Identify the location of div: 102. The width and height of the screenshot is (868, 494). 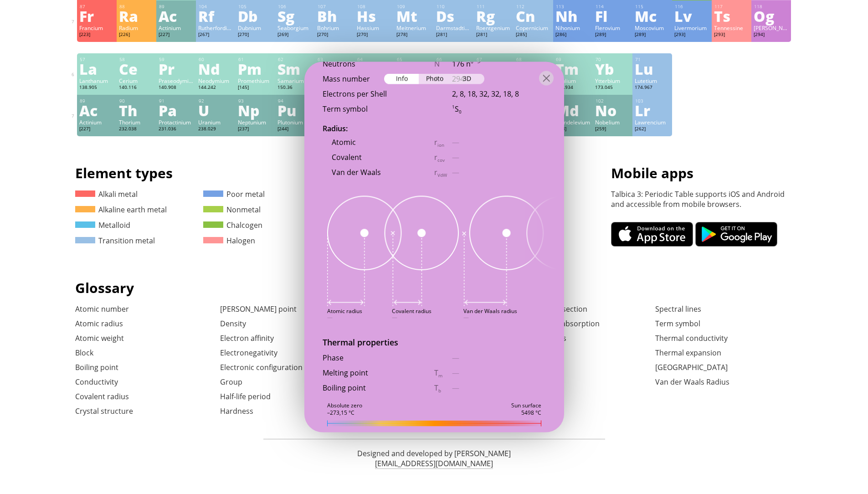
(613, 101).